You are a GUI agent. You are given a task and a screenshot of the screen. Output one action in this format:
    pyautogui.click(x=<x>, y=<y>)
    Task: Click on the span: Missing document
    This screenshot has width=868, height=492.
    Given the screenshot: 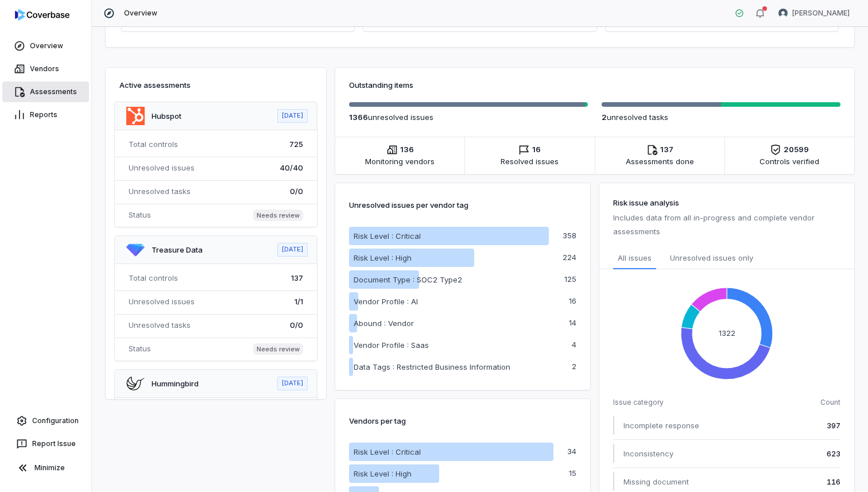 What is the action you would take?
    pyautogui.click(x=656, y=482)
    